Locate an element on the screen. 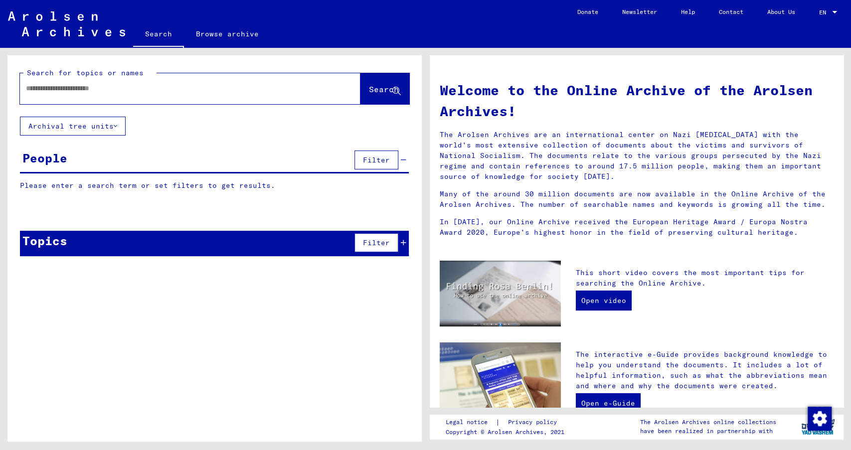 This screenshot has height=450, width=851. img: yv_logo.png is located at coordinates (817, 427).